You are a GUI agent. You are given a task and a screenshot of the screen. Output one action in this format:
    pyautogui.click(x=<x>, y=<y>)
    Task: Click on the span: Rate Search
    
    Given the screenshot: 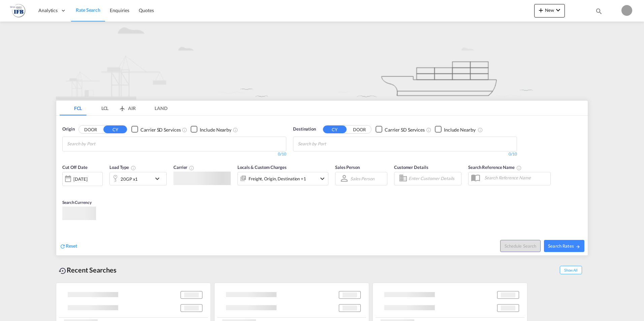 What is the action you would take?
    pyautogui.click(x=88, y=10)
    